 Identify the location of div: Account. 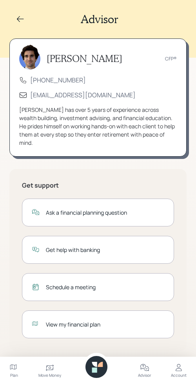
(179, 376).